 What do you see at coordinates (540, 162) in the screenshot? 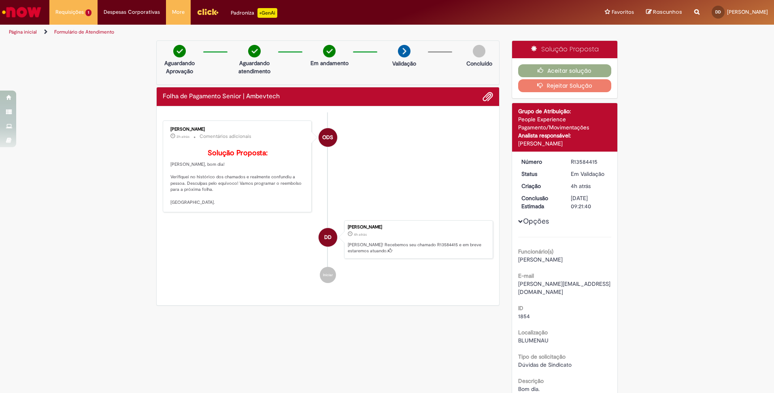
I see `dt: Número` at bounding box center [540, 162].